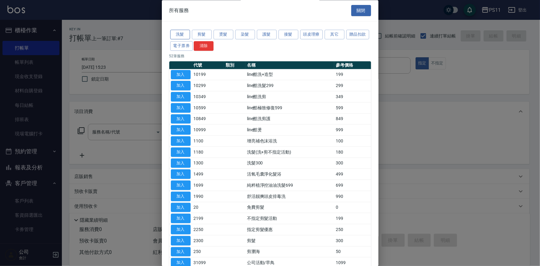 The width and height of the screenshot is (540, 266). I want to click on button: 電子票券, so click(182, 46).